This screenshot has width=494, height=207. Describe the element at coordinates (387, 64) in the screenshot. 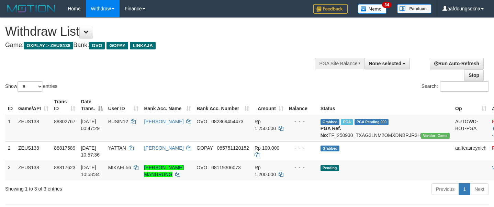

I see `button: None selected` at that location.